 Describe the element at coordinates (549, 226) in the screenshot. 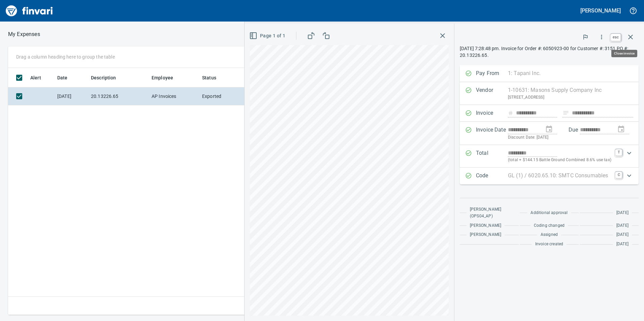

I see `span: Coding changed` at that location.